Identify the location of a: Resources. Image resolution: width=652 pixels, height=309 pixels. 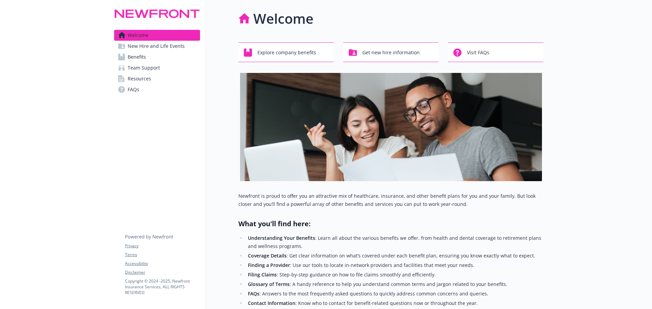
(157, 79).